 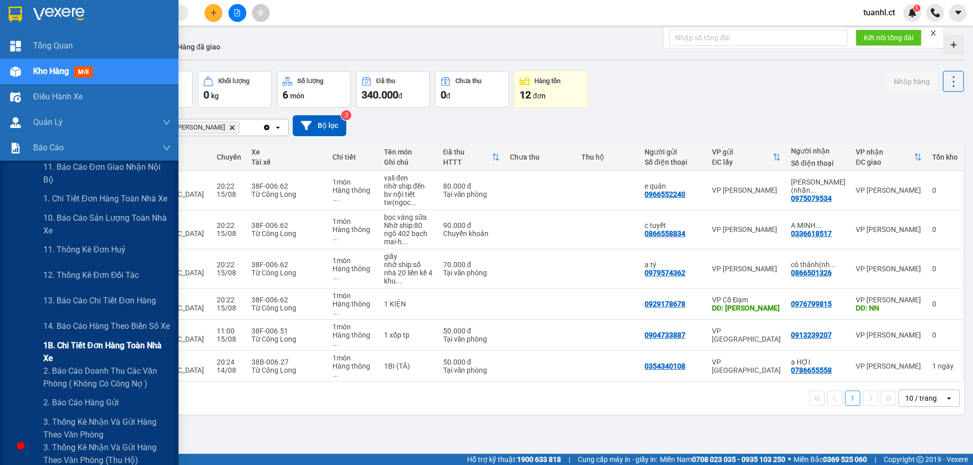 What do you see at coordinates (409, 273) in the screenshot?
I see `div: nhờ ship:số nhà 20 liền kề 4 khu đô thị đại thanh-thanh trì-hà nội(30k+40k ship)` at bounding box center [409, 273].